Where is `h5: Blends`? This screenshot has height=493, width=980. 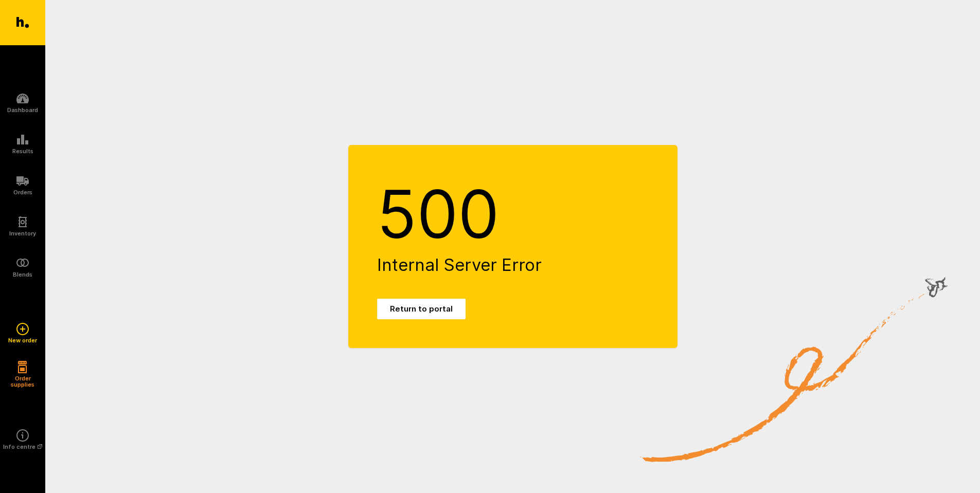
h5: Blends is located at coordinates (23, 275).